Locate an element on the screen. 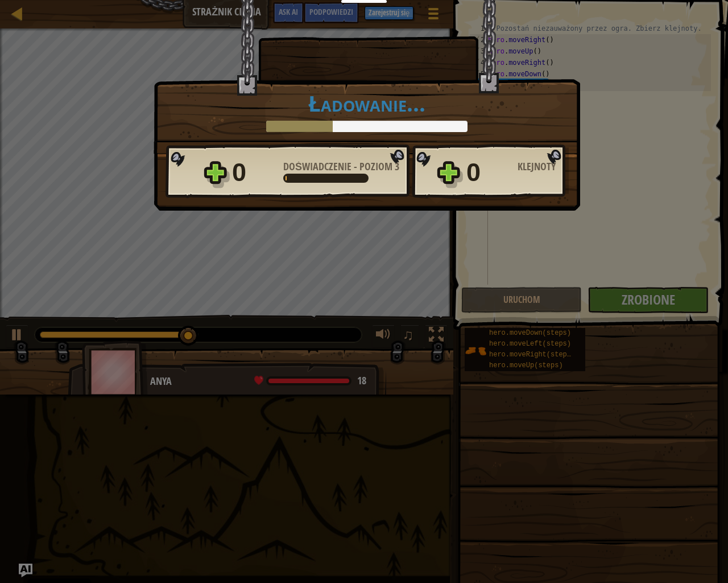  span: Doświadczenie is located at coordinates (318, 166).